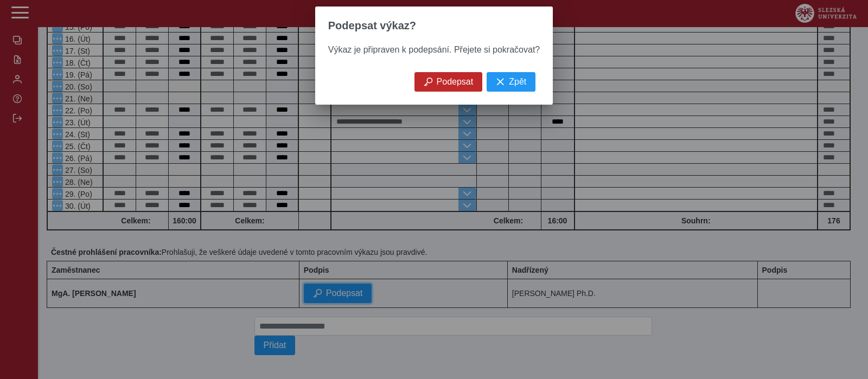 This screenshot has width=868, height=379. I want to click on span: Podepsat výkaz?, so click(372, 25).